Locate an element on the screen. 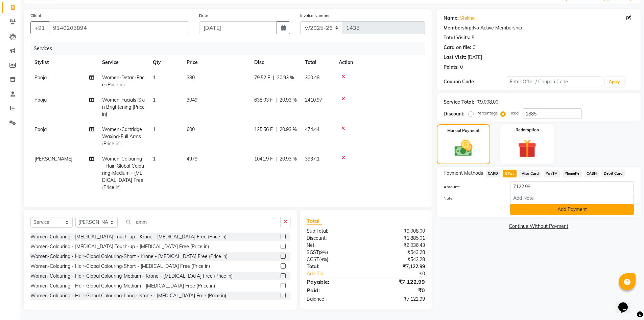 The image size is (644, 320). span: CARD is located at coordinates (493, 173).